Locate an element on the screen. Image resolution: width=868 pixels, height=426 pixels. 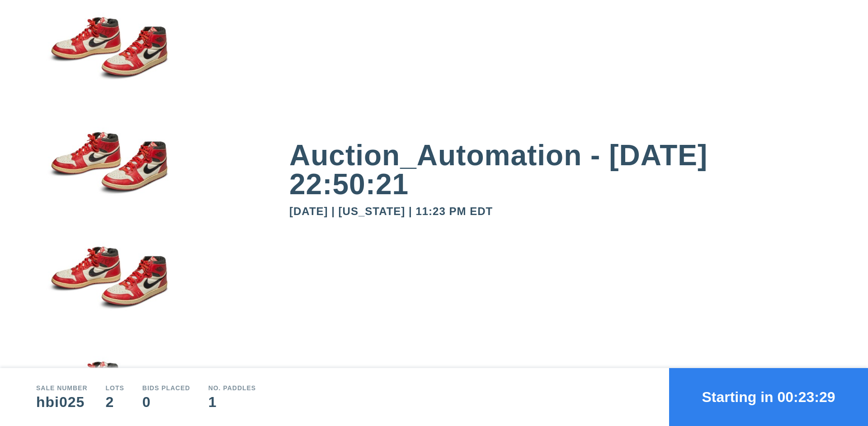
div: Bids Placed is located at coordinates (167, 388).